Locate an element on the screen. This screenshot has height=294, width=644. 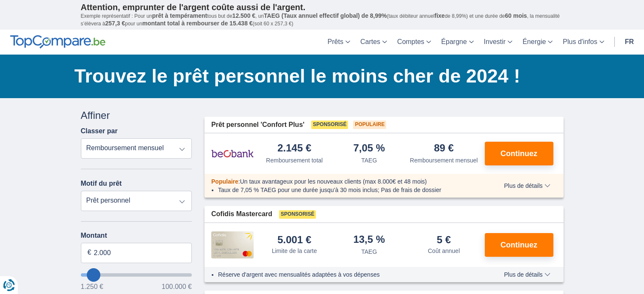
span: prêt à tempérament is located at coordinates (180, 16).